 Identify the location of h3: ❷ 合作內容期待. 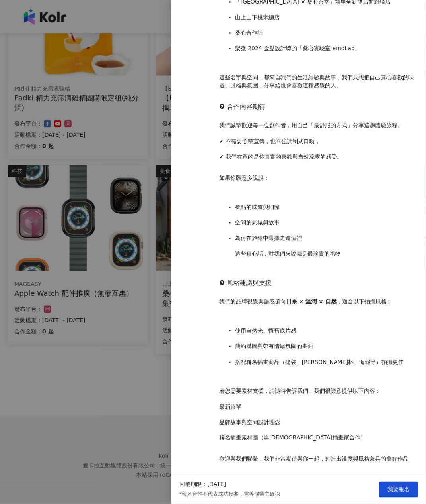
(317, 107).